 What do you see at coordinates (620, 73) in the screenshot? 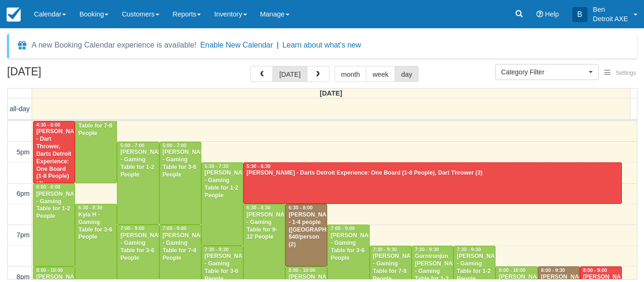
I see `button: Settings` at bounding box center [620, 73].